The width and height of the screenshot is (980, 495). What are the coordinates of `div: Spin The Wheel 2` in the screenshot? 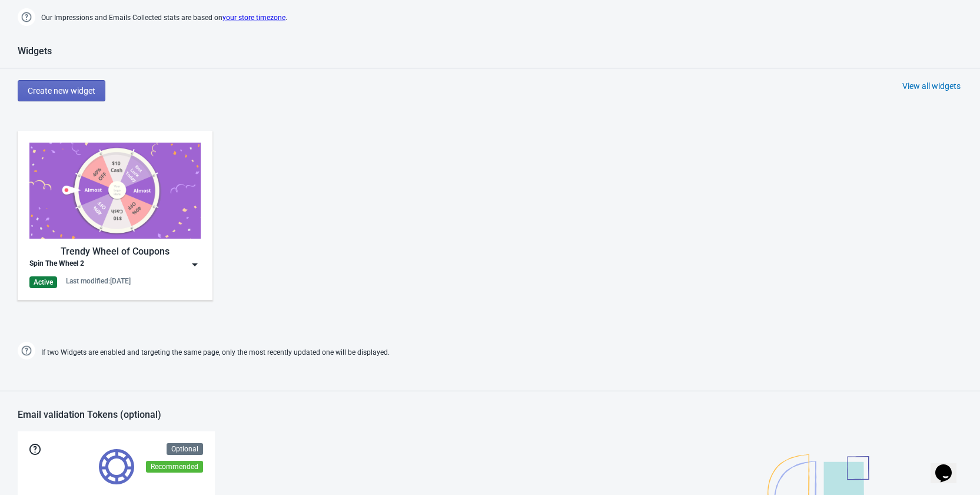 It's located at (56, 264).